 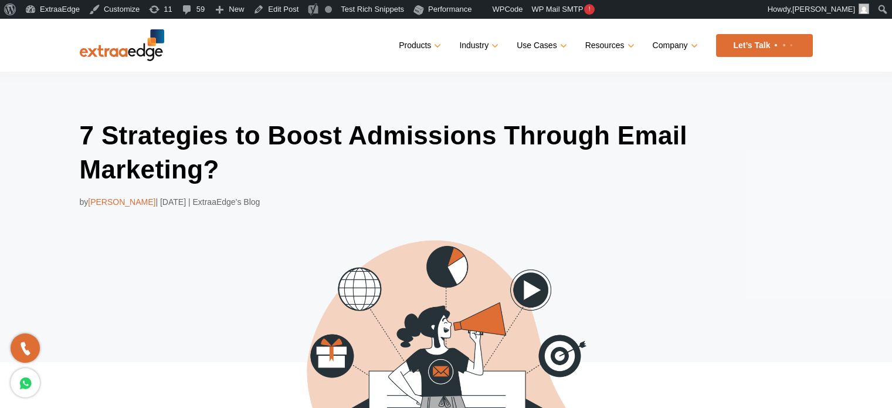 I want to click on a: Use Cases, so click(x=540, y=45).